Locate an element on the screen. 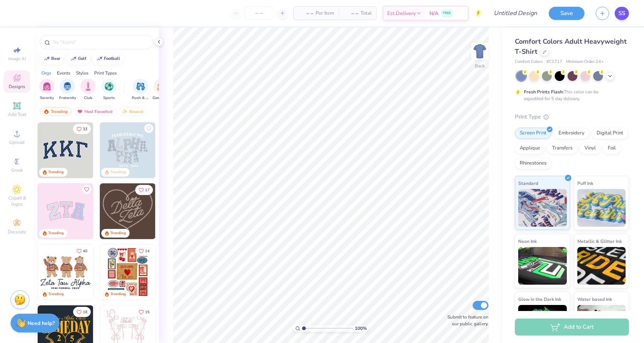 The width and height of the screenshot is (644, 343). img: d12c9beb-9502-45c7-ae94-40b97fdd6040 is located at coordinates (121, 273).